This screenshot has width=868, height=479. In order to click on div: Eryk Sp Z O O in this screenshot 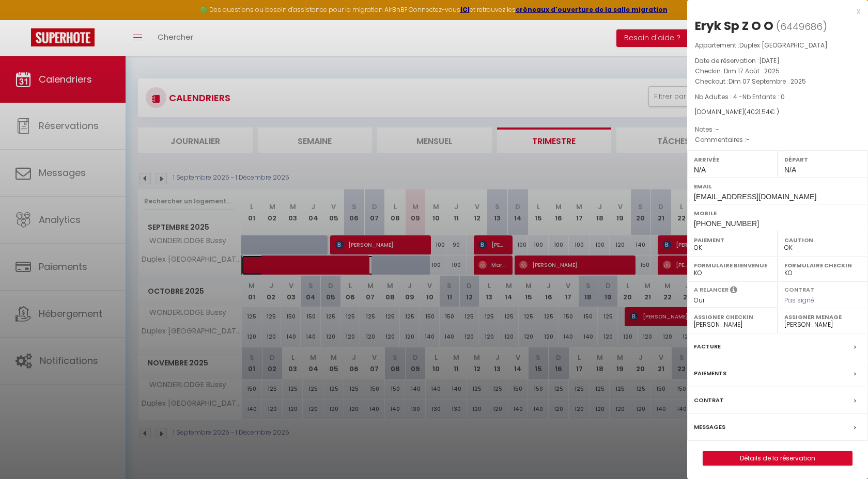, I will do `click(734, 26)`.